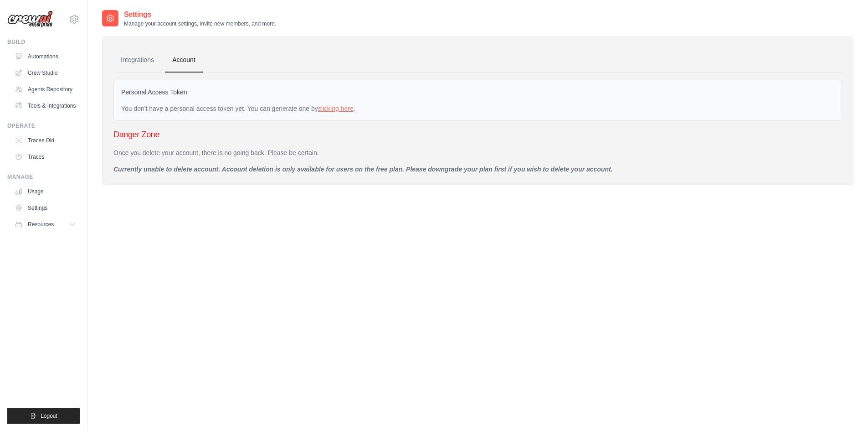 This screenshot has height=431, width=868. Describe the element at coordinates (478, 169) in the screenshot. I see `p: Currently unable to delete account. Account deletion is only available for users on the free plan...` at that location.